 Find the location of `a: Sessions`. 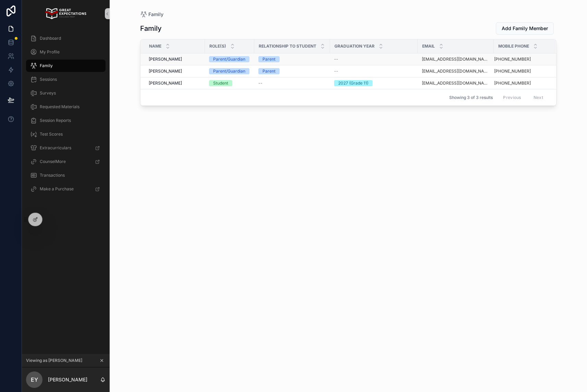

a: Sessions is located at coordinates (66, 79).